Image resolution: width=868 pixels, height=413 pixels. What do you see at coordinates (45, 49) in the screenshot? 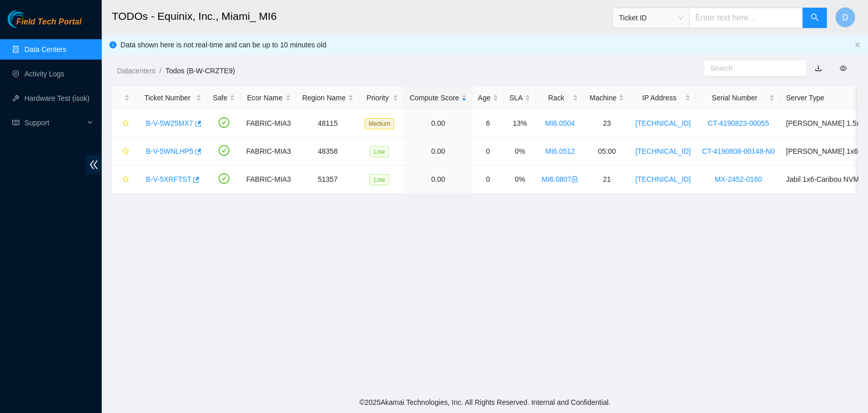
I see `a: Data Centers` at bounding box center [45, 49].